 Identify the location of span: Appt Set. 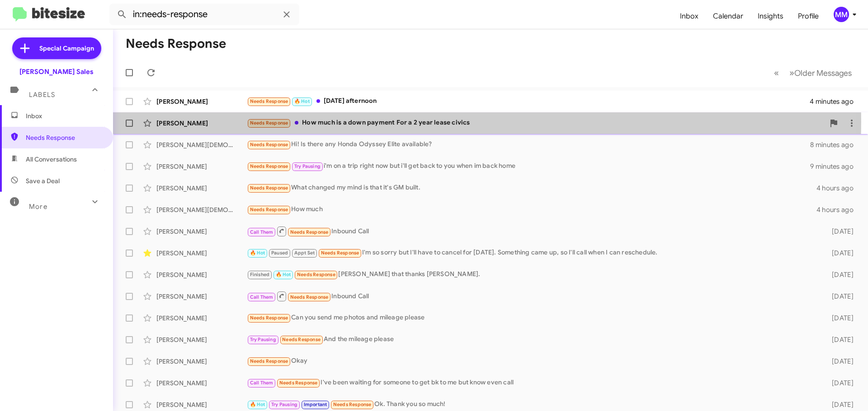
(305, 253).